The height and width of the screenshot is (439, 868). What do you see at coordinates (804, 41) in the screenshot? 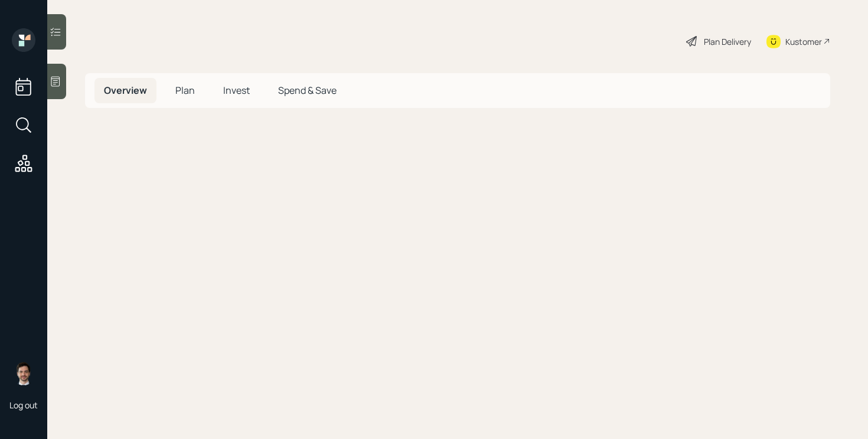
I see `div: Kustomer` at bounding box center [804, 41].